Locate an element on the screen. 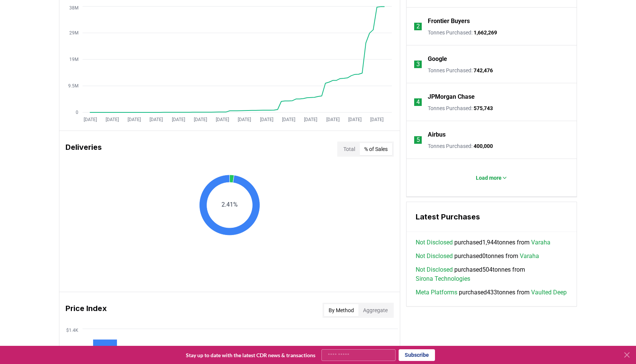 This screenshot has height=364, width=636. tspan: 9.5M is located at coordinates (73, 86).